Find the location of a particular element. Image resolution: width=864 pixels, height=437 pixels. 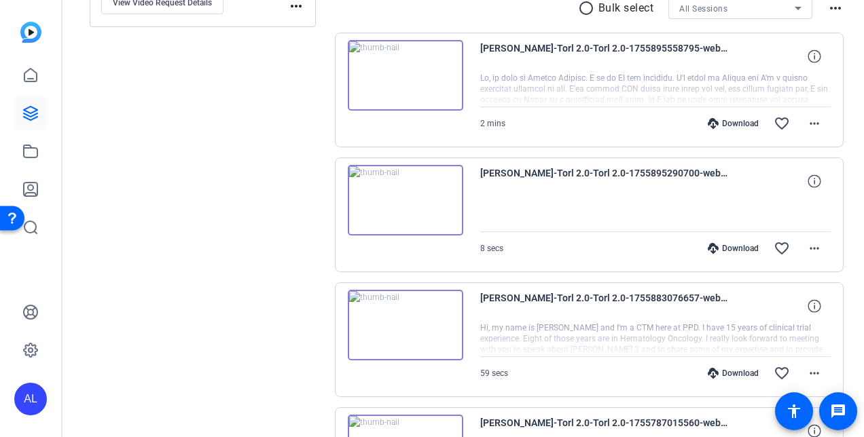

mat-icon: accessibility is located at coordinates (794, 412).